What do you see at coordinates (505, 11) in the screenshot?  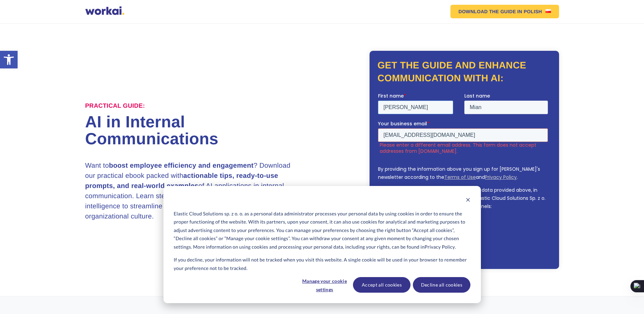 I see `a: DOWNLOAD THE GUIDEIN POLISHUS flag` at bounding box center [505, 11].